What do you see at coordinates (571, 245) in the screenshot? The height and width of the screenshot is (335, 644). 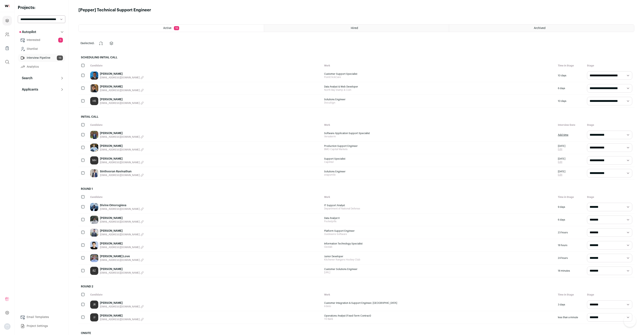 I see `div: 18 hours` at bounding box center [571, 245].